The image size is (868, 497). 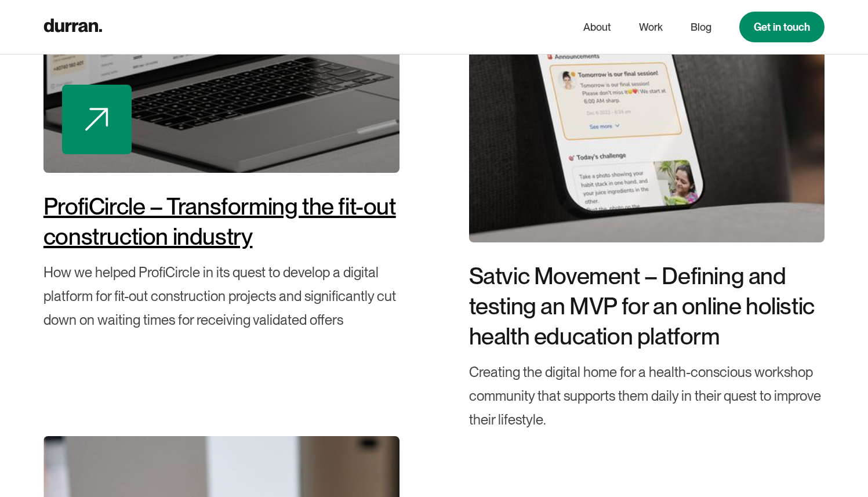 I want to click on a: Get in touch, so click(x=782, y=27).